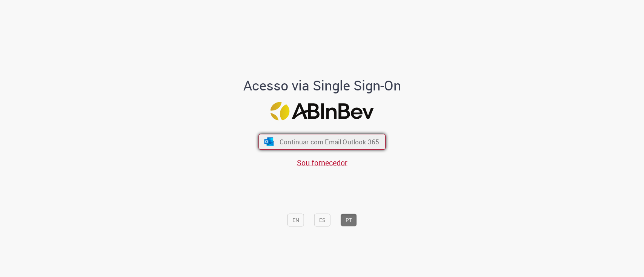 This screenshot has height=277, width=644. I want to click on span: Continuar com Email Outlook 365, so click(330, 141).